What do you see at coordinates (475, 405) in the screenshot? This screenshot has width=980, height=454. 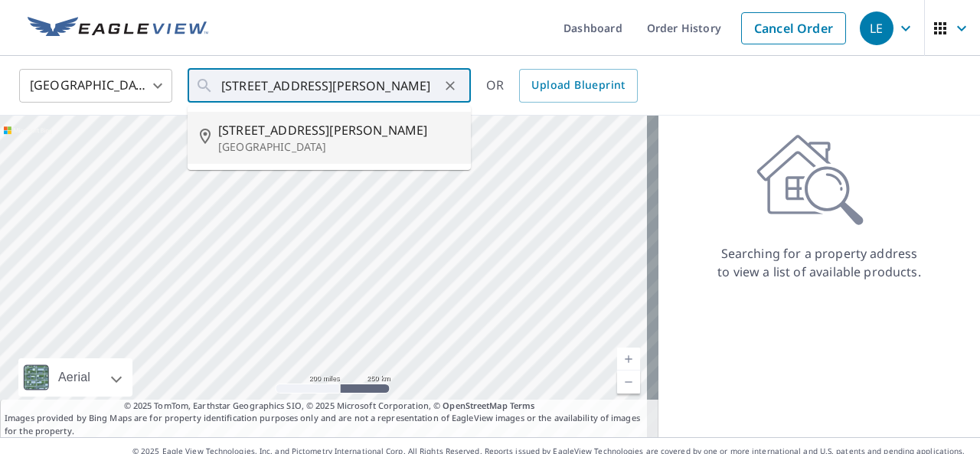 I see `a: OpenStreetMap` at bounding box center [475, 405].